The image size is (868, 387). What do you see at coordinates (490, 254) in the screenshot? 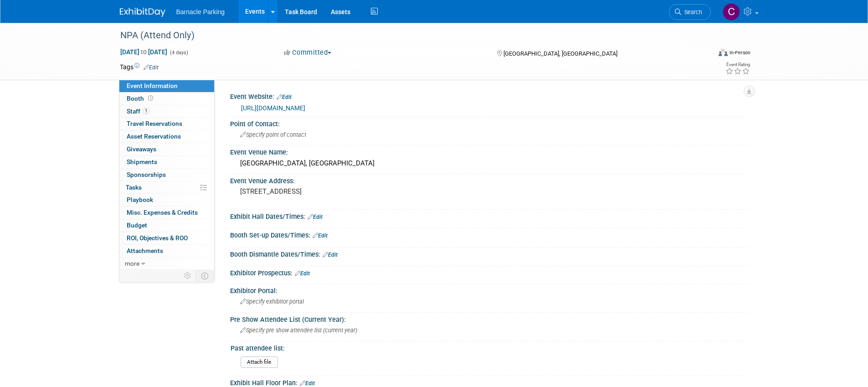
I see `div: Booth Dismantle Dates/Times:` at bounding box center [490, 254].